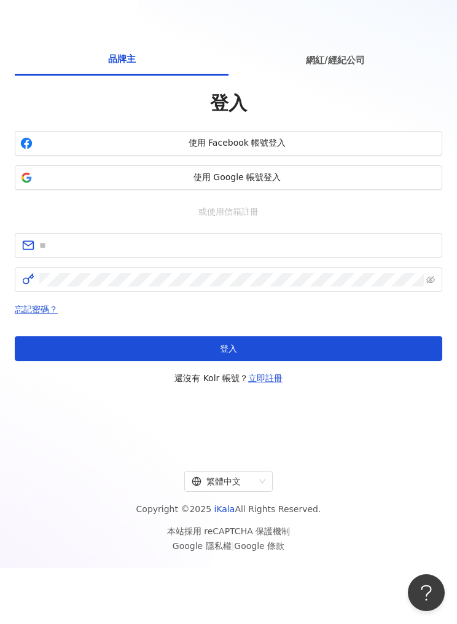  Describe the element at coordinates (237, 178) in the screenshot. I see `span: 使用 Google 帳號登入` at that location.